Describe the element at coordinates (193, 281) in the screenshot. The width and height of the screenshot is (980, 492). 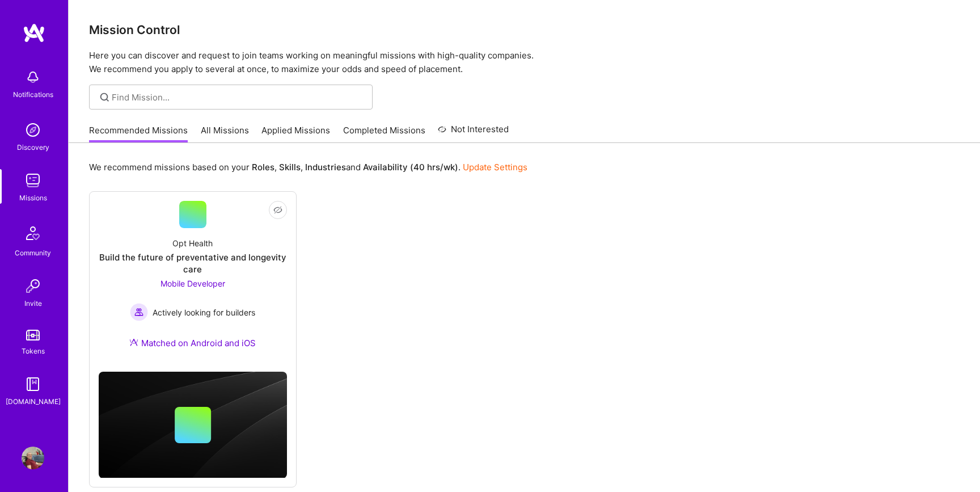
I see `a: Opt HealthBuild the future of preventative and longevity careMobile Developer Actively looking fo...` at that location.